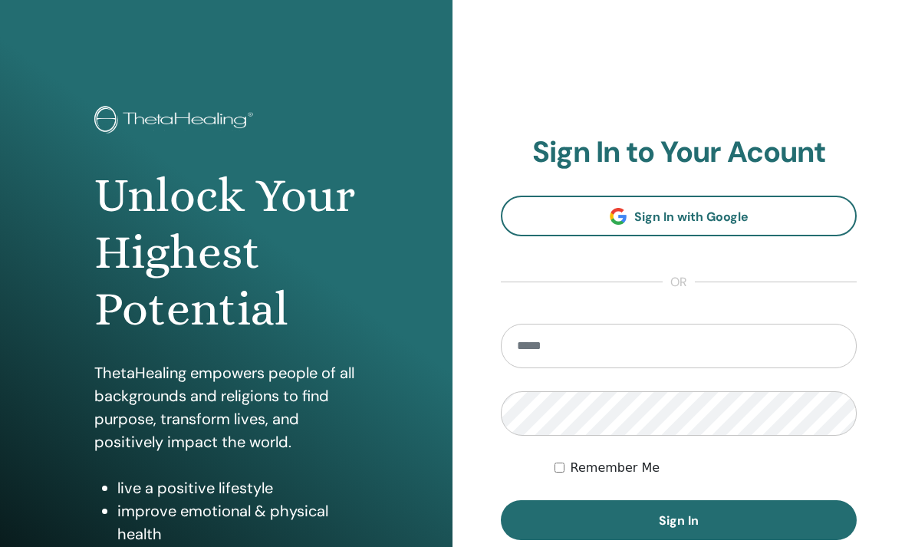  Describe the element at coordinates (237, 488) in the screenshot. I see `li: live a positive lifestyle` at that location.